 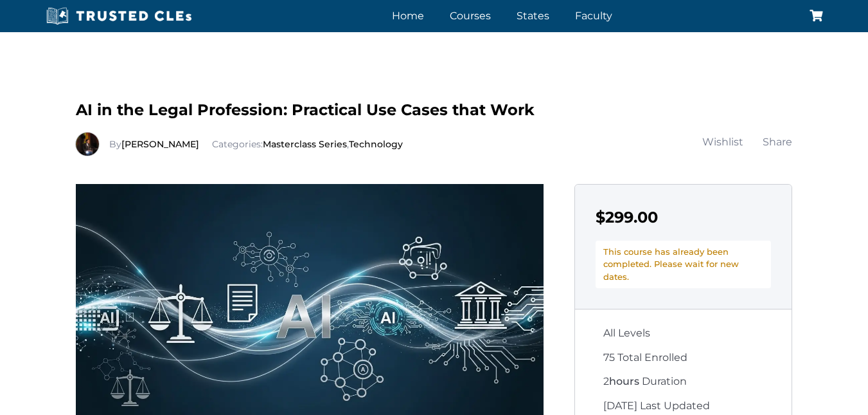 What do you see at coordinates (627, 217) in the screenshot?
I see `span: $299.00` at bounding box center [627, 217].